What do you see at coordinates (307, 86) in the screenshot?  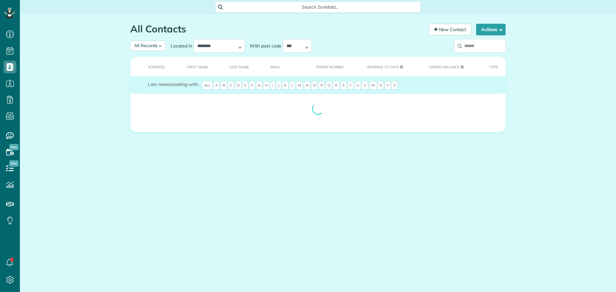 I see `span: N` at bounding box center [307, 86].